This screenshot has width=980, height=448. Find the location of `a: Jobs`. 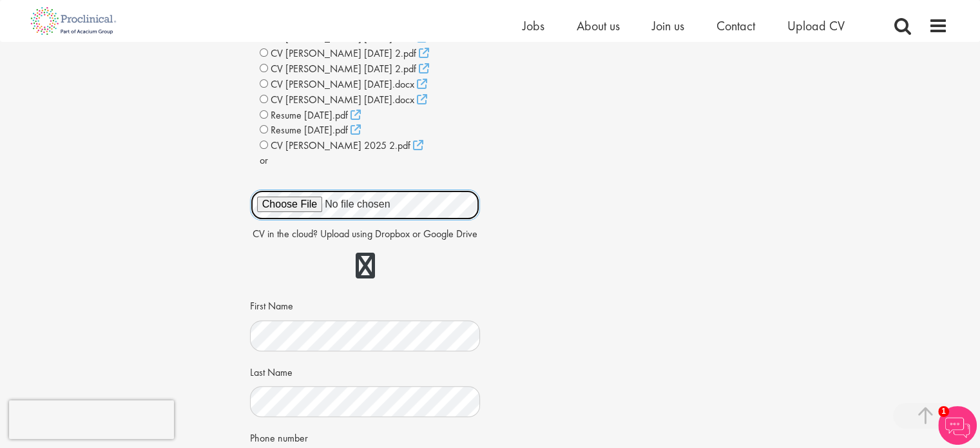

a: Jobs is located at coordinates (534, 25).